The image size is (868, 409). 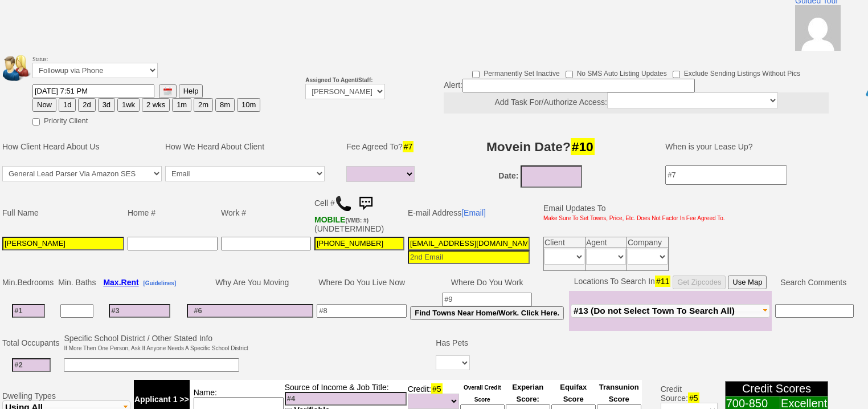 What do you see at coordinates (453, 343) in the screenshot?
I see `td: Has Pets` at bounding box center [453, 343].